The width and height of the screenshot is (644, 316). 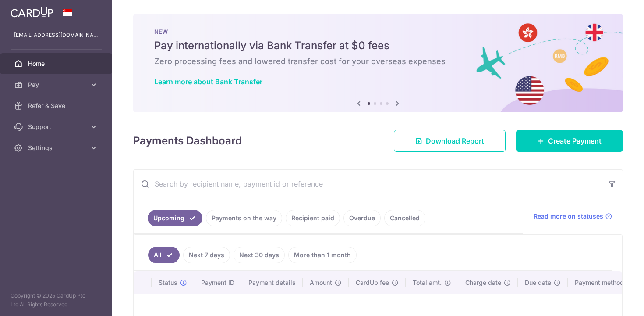 What do you see at coordinates (321, 283) in the screenshot?
I see `span: Amount` at bounding box center [321, 283].